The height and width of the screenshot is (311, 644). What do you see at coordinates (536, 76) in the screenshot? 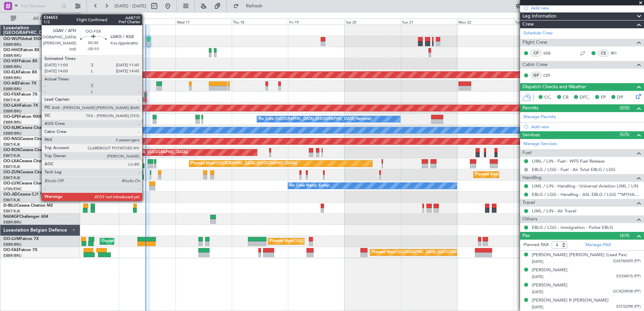
I see `div: ISP` at bounding box center [536, 76].